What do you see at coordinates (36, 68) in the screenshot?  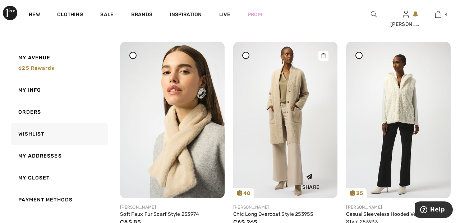 I see `span: 625 rewards` at bounding box center [36, 68].